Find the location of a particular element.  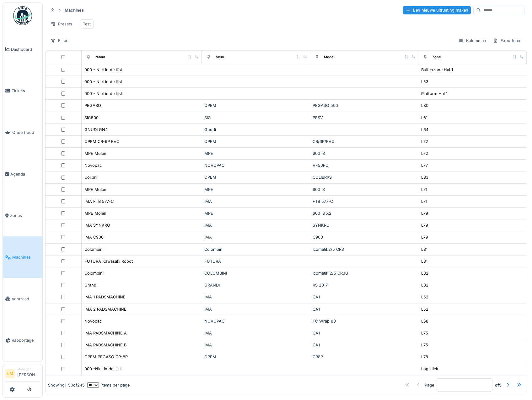

div: GRANDI is located at coordinates (255, 286).